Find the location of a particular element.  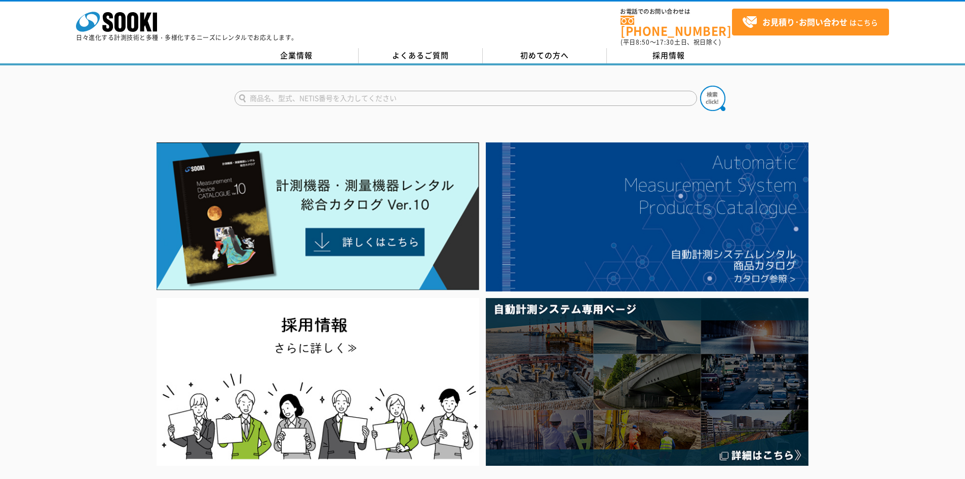

a: お見積り･お問い合わせはこちら is located at coordinates (810, 22).